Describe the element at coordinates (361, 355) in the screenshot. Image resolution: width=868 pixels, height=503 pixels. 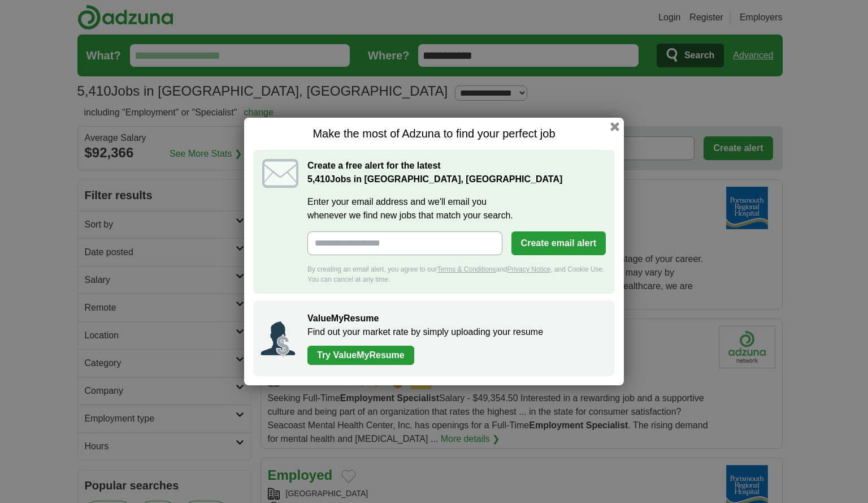
I see `a: Try ValueMyResume` at that location.